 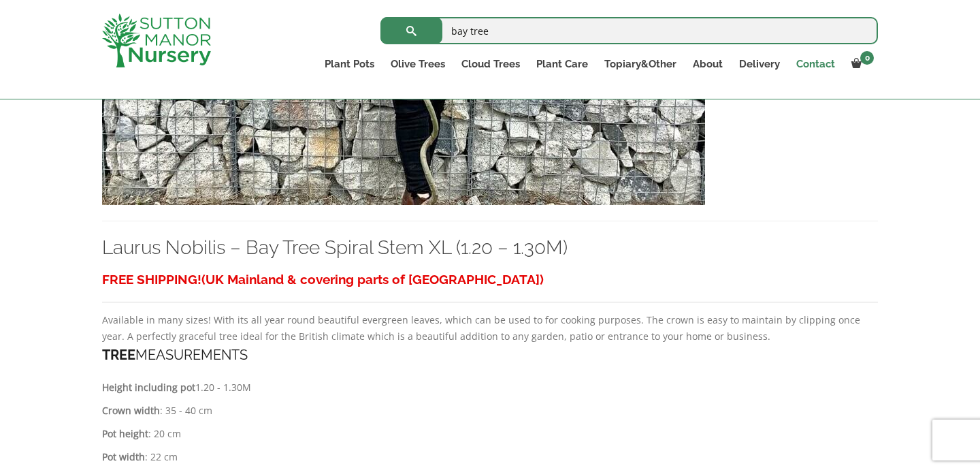 What do you see at coordinates (490, 366) in the screenshot?
I see `div: Available in many sizes! With its all year round beautiful evergreen leaves, which can be used to...` at bounding box center [490, 366].